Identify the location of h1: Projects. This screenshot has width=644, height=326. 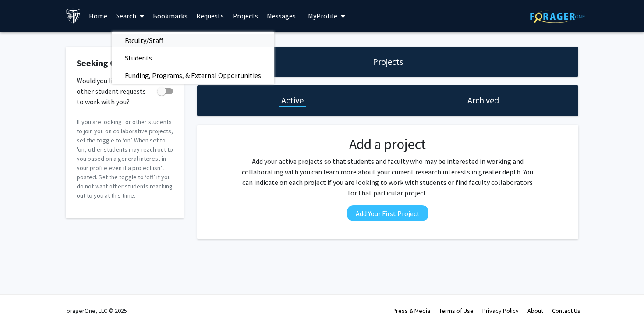
(388, 61).